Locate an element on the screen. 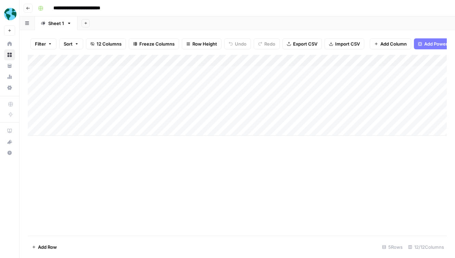  span: Redo is located at coordinates (270, 44).